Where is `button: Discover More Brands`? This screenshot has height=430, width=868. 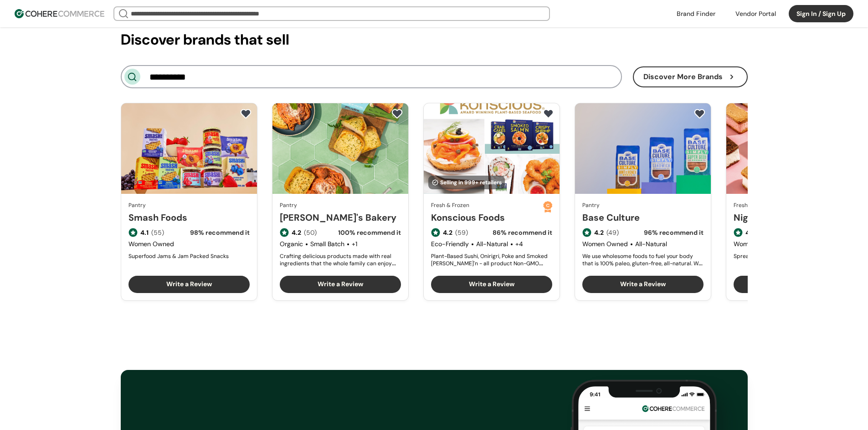
button: Discover More Brands is located at coordinates (690, 77).